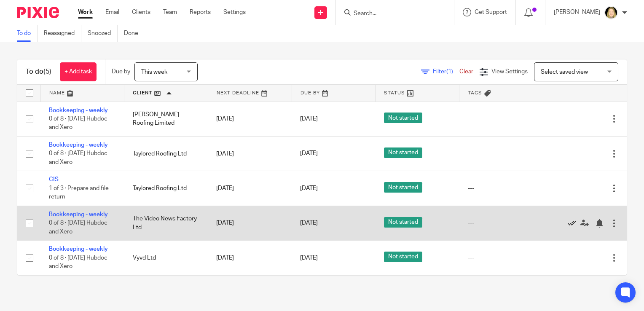 The width and height of the screenshot is (644, 311). Describe the element at coordinates (102, 33) in the screenshot. I see `a: Snoozed` at that location.